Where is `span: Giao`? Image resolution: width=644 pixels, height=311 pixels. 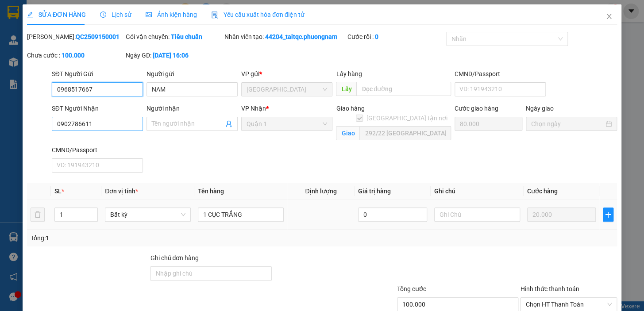
span: Giao is located at coordinates (347, 133).